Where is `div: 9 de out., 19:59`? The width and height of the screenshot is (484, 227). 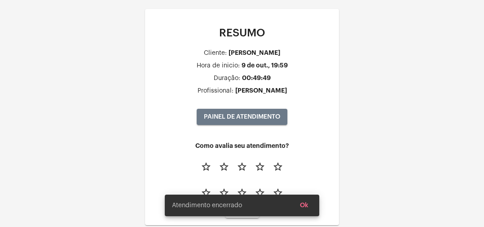
div: 9 de out., 19:59 is located at coordinates (264, 65).